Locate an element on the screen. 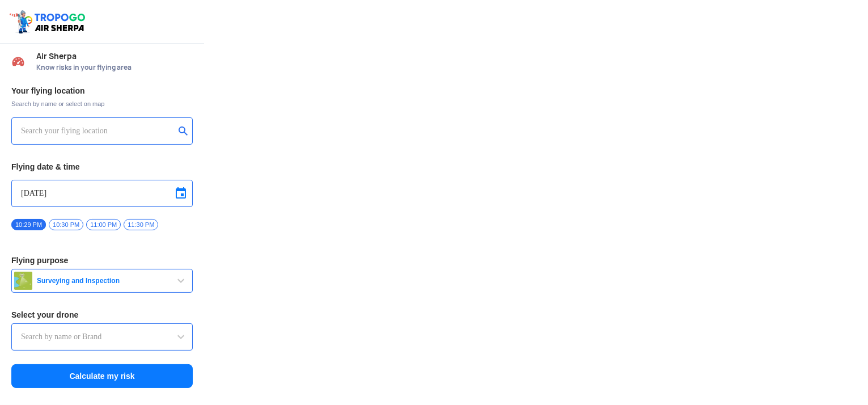  h3: Select your drone is located at coordinates (102, 315).